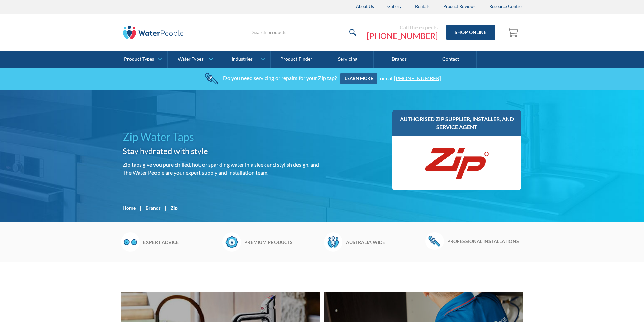 The height and width of the screenshot is (322, 644). I want to click on img: Wrench, so click(434, 241).